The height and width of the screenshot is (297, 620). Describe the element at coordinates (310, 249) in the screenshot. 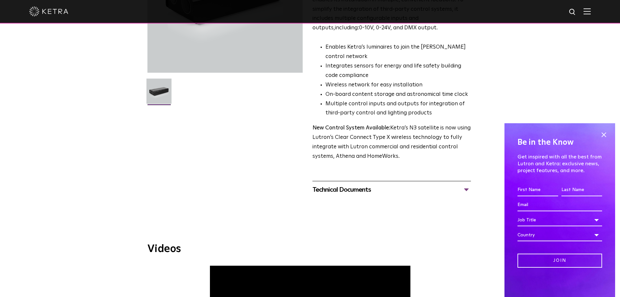

I see `h3: Videos` at that location.